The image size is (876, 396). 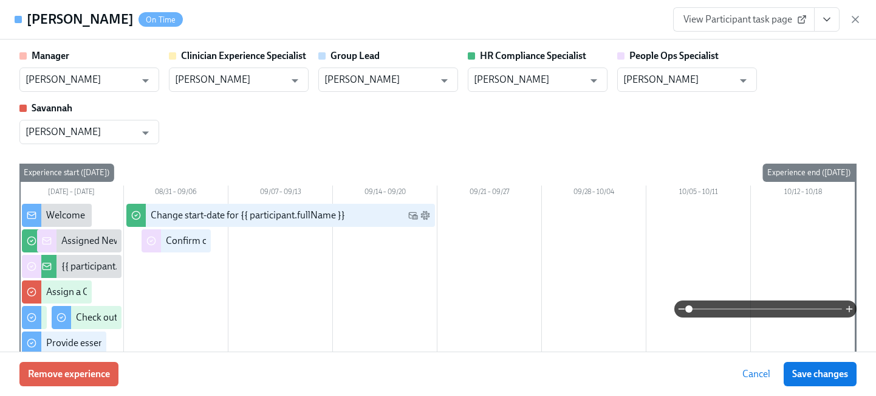 What do you see at coordinates (160, 215) in the screenshot?
I see `div: Welcome from the Charlie Health Compliance Team 👋` at bounding box center [160, 215].